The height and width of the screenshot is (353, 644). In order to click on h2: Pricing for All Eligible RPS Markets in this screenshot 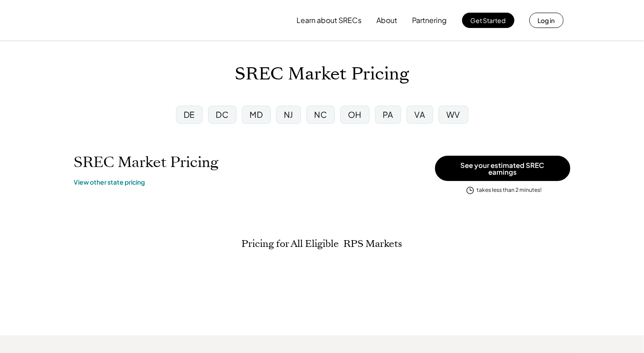, I will do `click(322, 244)`.